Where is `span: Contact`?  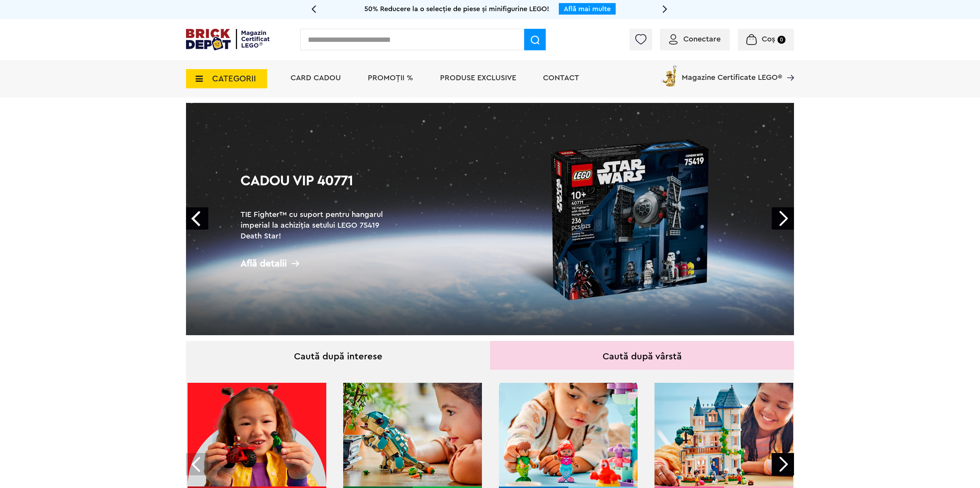
span: Contact is located at coordinates (561, 78).